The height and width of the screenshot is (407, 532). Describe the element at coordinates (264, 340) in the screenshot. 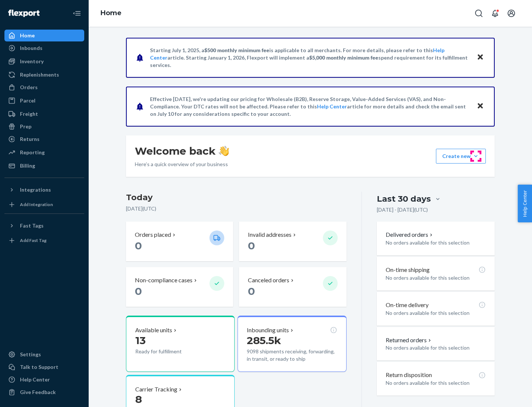

I see `span: 285.5k` at that location.